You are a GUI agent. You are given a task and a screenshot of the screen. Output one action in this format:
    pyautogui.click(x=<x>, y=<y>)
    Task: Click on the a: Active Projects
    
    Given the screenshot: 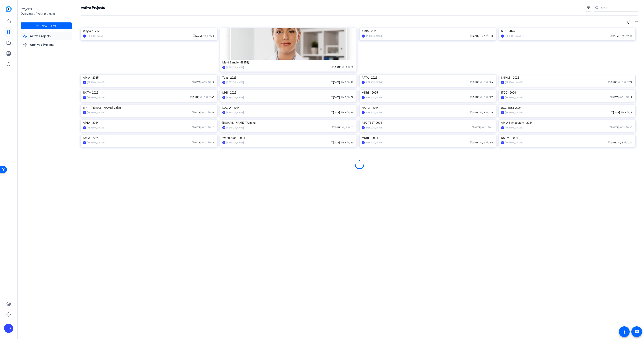 What is the action you would take?
    pyautogui.click(x=46, y=36)
    